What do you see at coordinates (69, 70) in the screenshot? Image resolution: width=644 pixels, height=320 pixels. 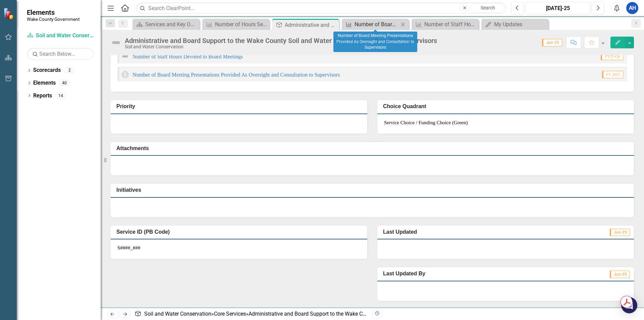 I see `div: 2` at bounding box center [69, 70].